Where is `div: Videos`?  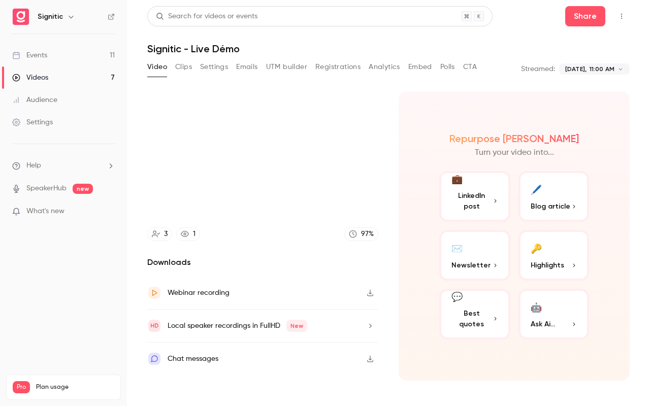 div: Videos is located at coordinates (30, 78).